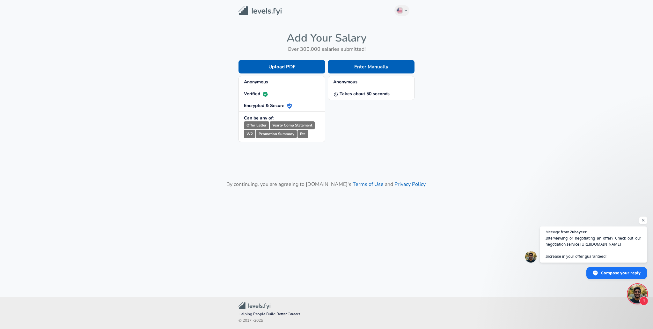 The image size is (653, 329). I want to click on strong: Verified, so click(256, 93).